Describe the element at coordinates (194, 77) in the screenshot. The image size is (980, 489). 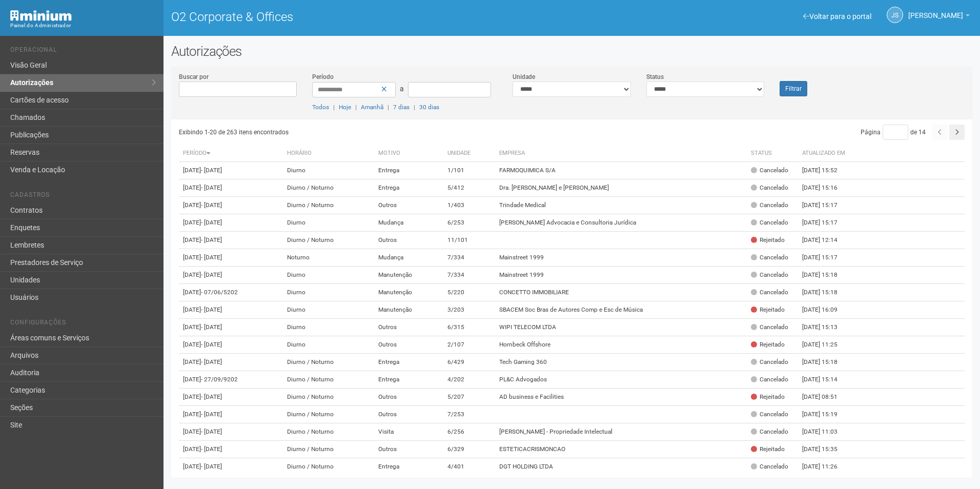
I see `label: Buscar por` at that location.